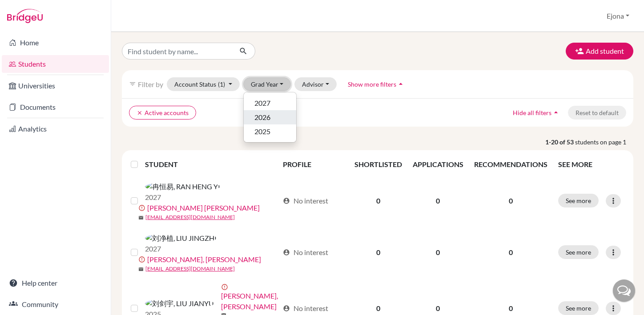  Describe the element at coordinates (560, 142) in the screenshot. I see `strong: 1-20 of 53` at that location.